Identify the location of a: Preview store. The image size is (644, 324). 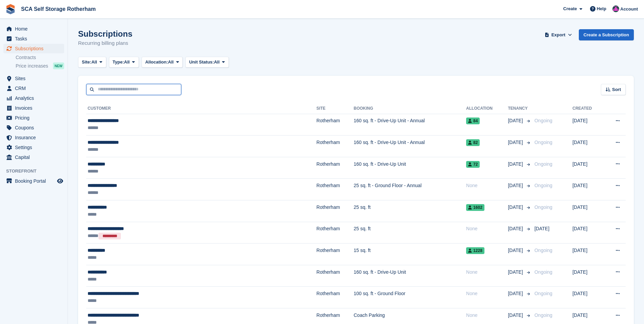
(60, 181).